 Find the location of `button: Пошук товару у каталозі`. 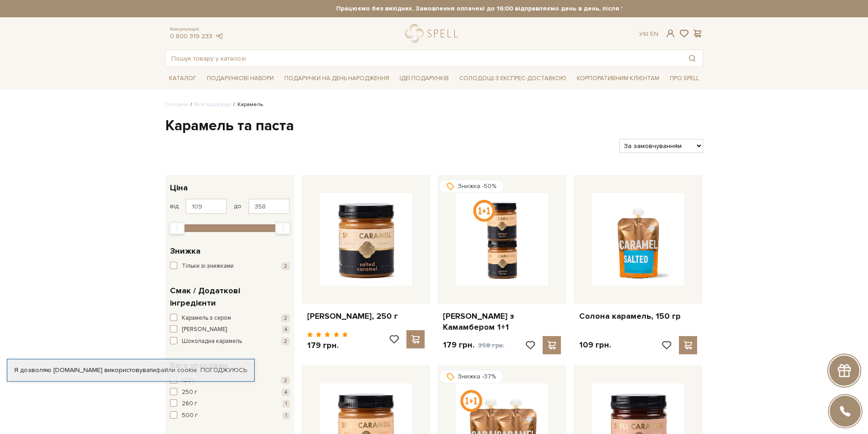

button: Пошук товару у каталозі is located at coordinates (692, 58).